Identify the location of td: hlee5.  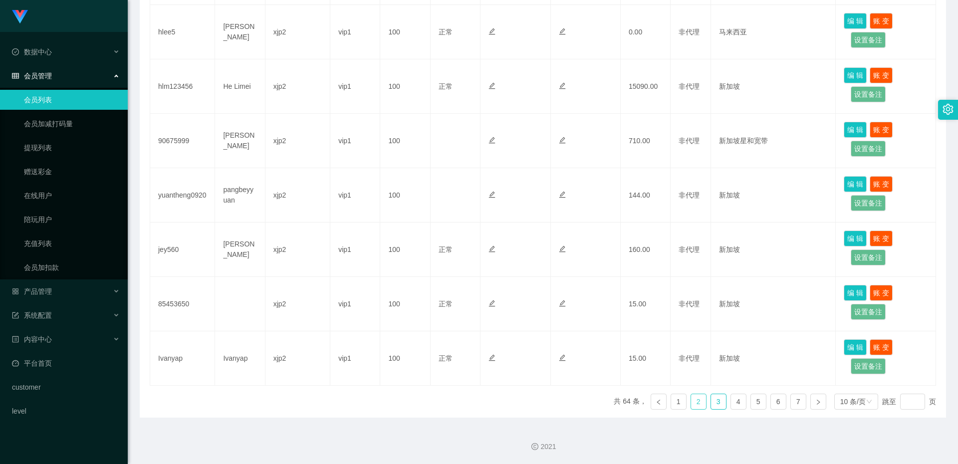
(183, 32).